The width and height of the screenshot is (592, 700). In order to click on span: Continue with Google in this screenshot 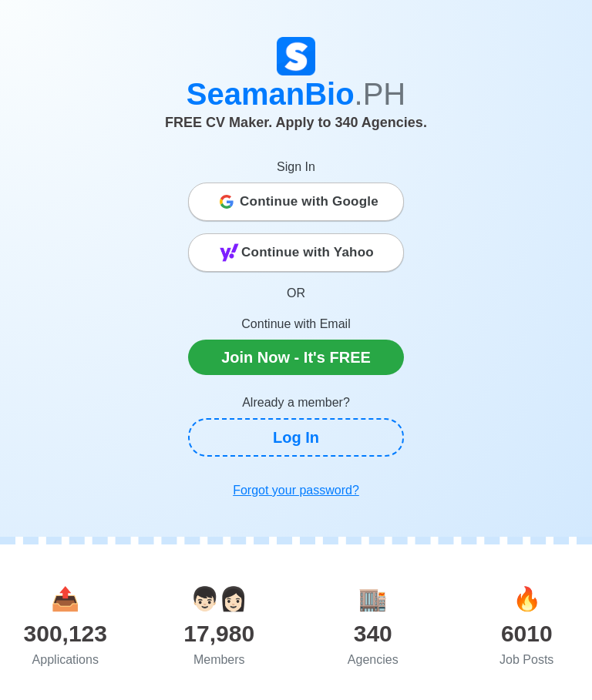, I will do `click(309, 202)`.